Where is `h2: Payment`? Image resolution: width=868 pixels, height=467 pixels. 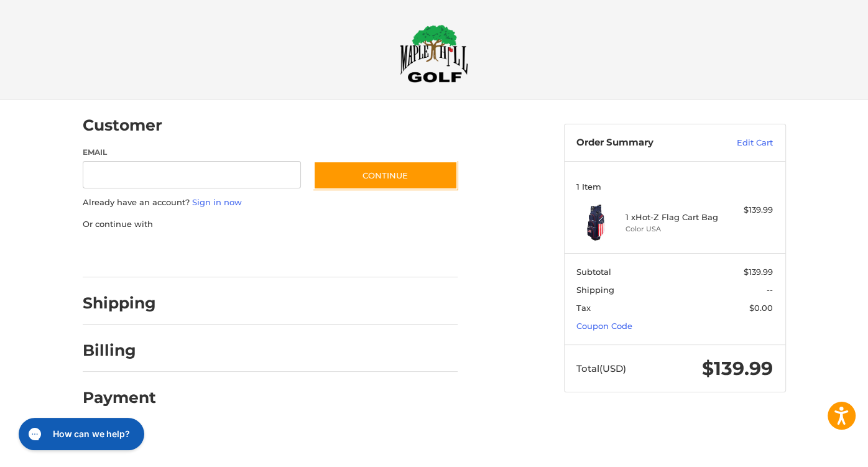
h2: Payment is located at coordinates (120, 398).